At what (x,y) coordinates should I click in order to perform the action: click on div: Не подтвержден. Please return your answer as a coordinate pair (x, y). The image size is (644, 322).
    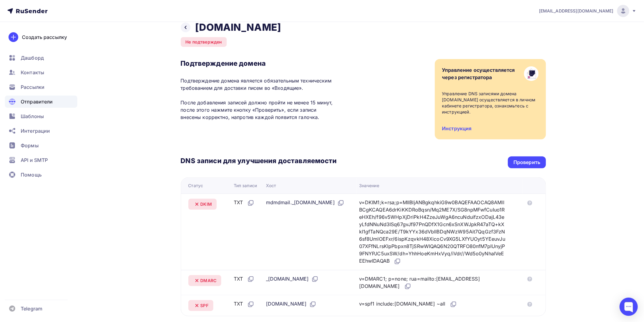
    Looking at the image, I should click on (204, 42).